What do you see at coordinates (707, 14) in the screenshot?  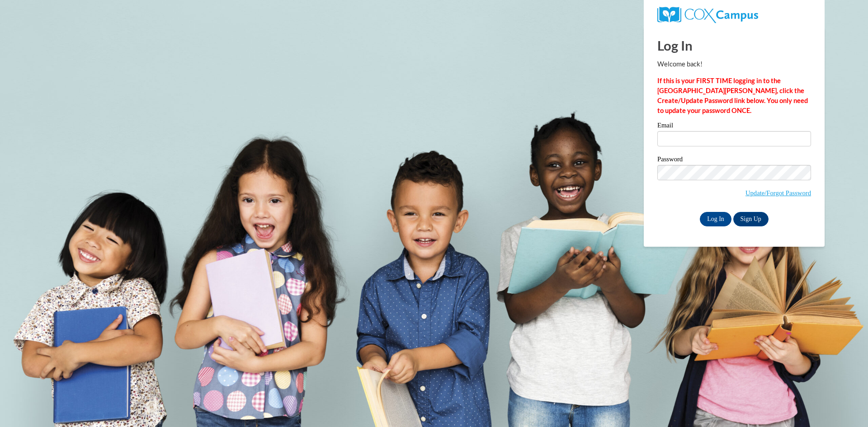 I see `a: COX Campus` at bounding box center [707, 14].